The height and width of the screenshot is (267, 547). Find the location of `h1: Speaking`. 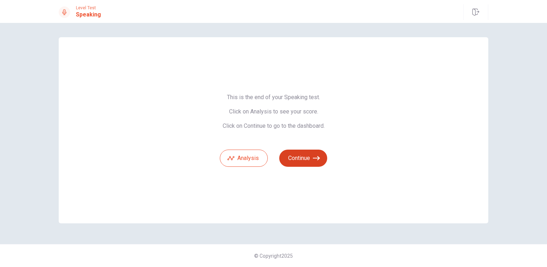

h1: Speaking is located at coordinates (88, 15).